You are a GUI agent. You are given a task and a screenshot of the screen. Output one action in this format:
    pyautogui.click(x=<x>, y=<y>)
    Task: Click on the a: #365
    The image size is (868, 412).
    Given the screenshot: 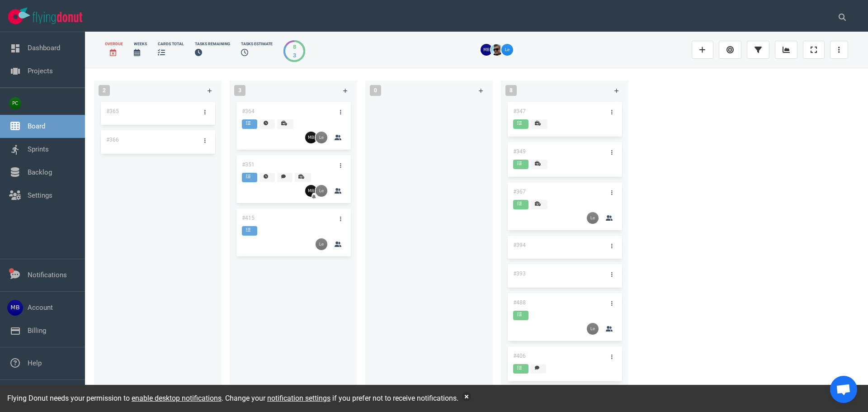 What is the action you would take?
    pyautogui.click(x=113, y=111)
    